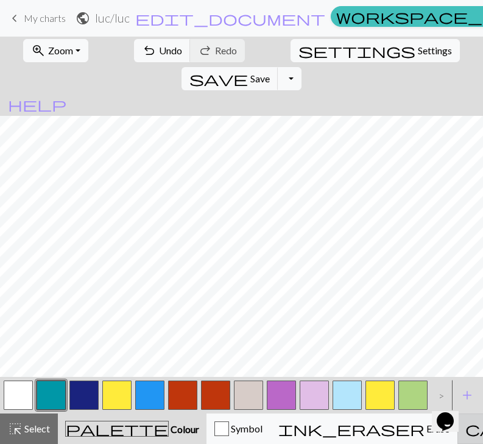  What do you see at coordinates (112, 18) in the screenshot?
I see `h2: luc / luc` at bounding box center [112, 18].